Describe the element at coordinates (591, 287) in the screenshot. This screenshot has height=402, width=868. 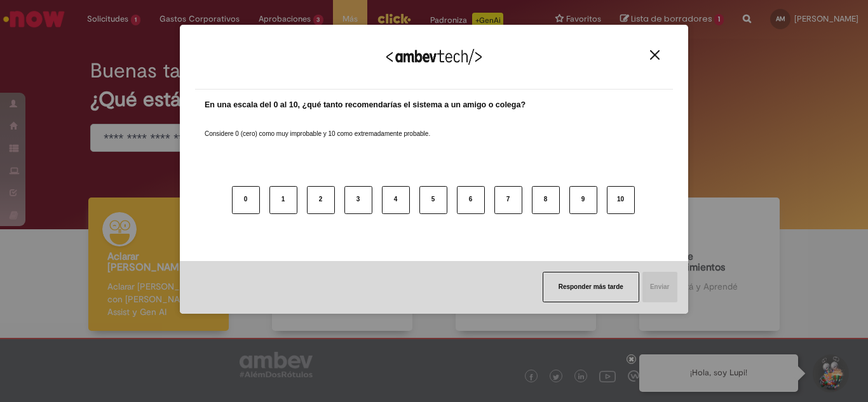
I see `button: Responder más tarde` at that location.